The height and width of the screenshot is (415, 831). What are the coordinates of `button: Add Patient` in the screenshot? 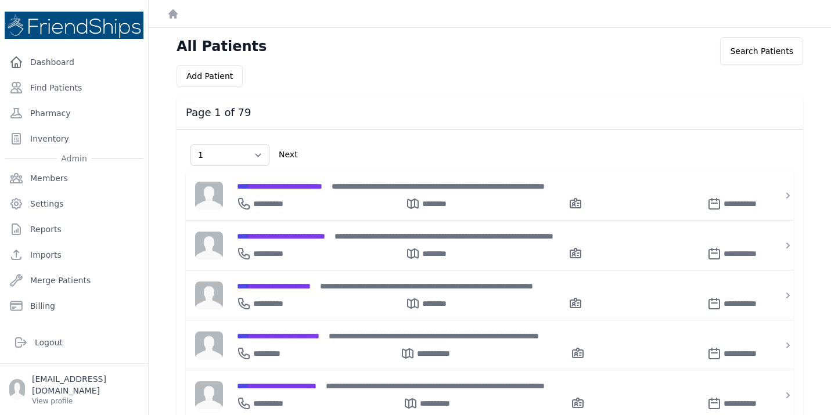 It's located at (210, 76).